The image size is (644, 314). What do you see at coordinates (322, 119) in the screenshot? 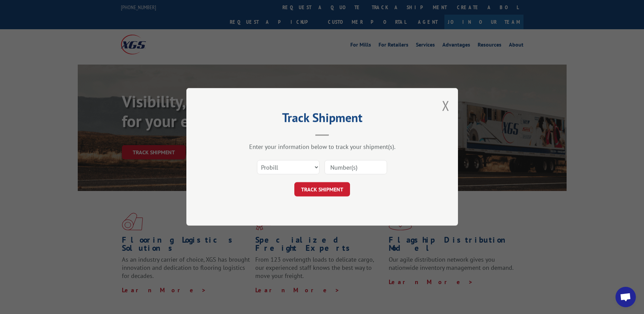
I see `h2: Track Shipment` at bounding box center [322, 119].